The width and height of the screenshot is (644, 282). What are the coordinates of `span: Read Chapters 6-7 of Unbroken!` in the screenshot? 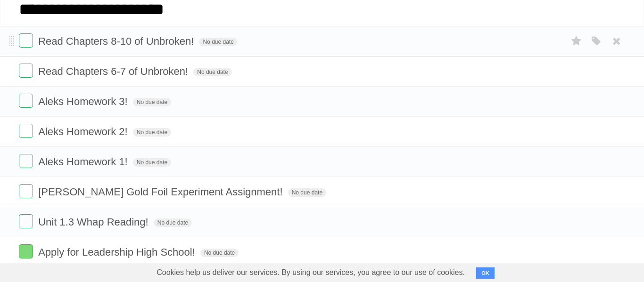 It's located at (114, 71).